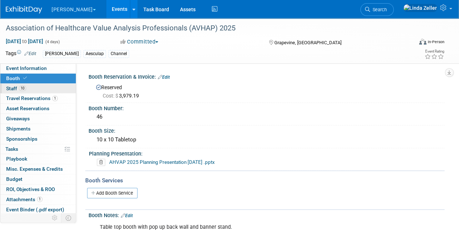  Describe the element at coordinates (266, 117) in the screenshot. I see `div: 46` at that location.